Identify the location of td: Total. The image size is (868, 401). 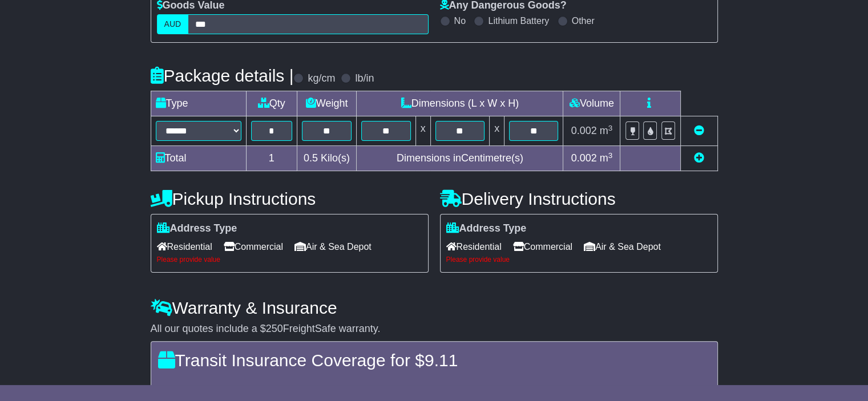
(198, 159).